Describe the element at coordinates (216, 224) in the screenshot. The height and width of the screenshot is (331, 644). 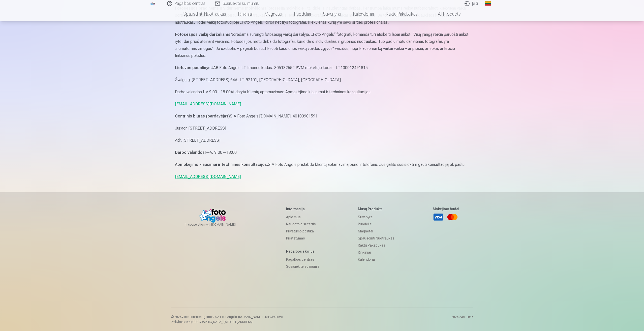
I see `span: In cooperation with` at that location.